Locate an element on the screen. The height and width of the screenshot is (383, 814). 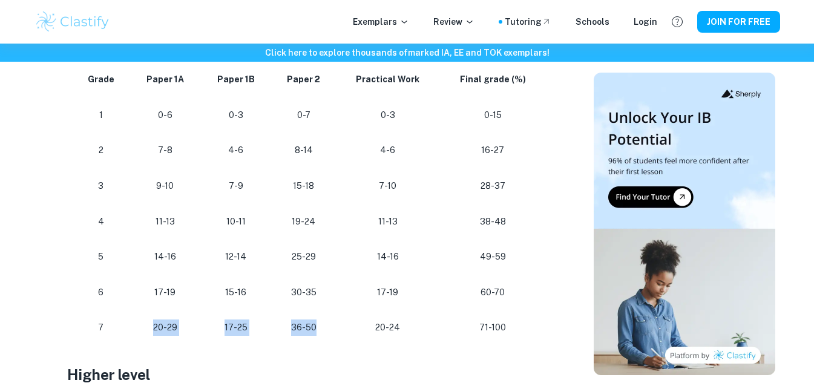
p: 2 is located at coordinates (101, 150).